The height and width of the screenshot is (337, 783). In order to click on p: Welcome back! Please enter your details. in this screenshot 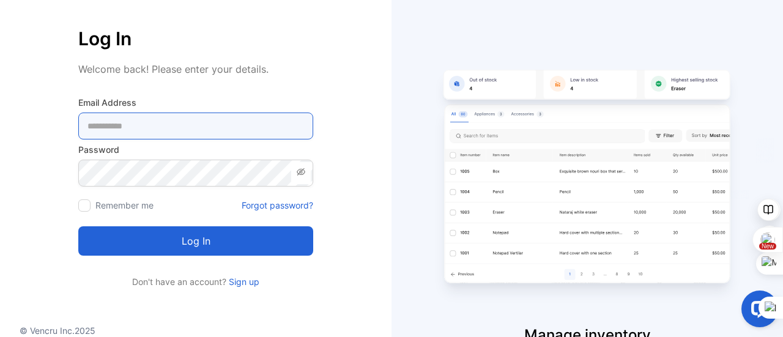, I will do `click(196, 69)`.